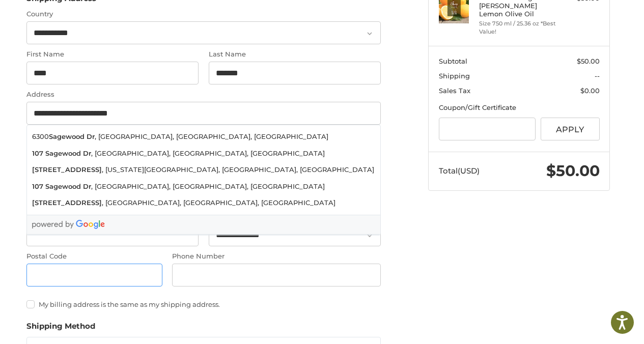  I want to click on label: Country, so click(204, 14).